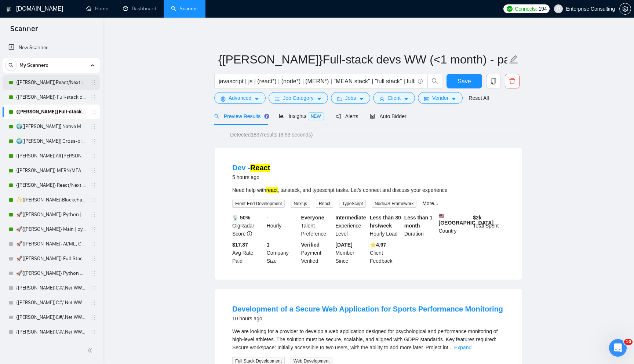 This screenshot has width=634, height=364. What do you see at coordinates (478, 98) in the screenshot?
I see `a: Reset All` at bounding box center [478, 98].